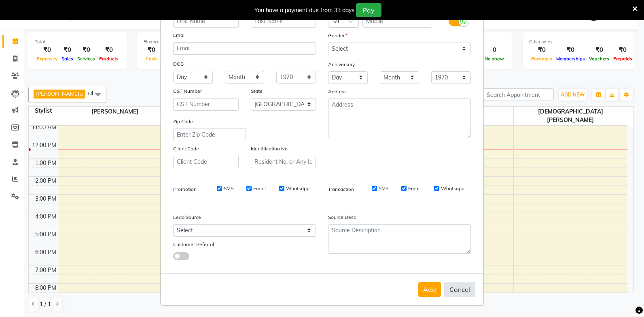 The height and width of the screenshot is (317, 644). I want to click on label: Lead Source, so click(187, 217).